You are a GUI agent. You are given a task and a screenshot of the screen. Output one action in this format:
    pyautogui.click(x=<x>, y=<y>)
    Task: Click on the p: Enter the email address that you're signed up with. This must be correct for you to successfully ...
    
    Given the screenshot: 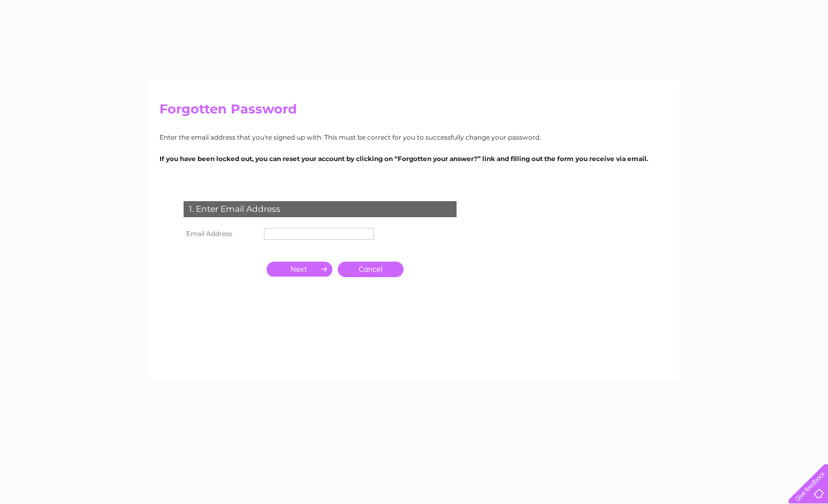 What is the action you would take?
    pyautogui.click(x=415, y=137)
    